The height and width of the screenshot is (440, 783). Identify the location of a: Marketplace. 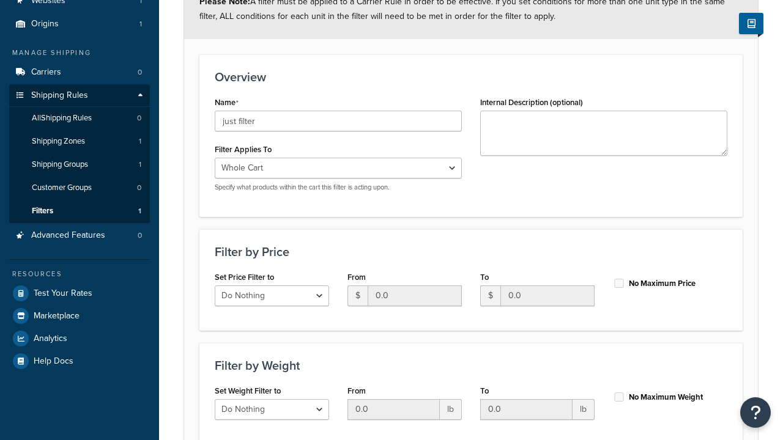
(80, 316).